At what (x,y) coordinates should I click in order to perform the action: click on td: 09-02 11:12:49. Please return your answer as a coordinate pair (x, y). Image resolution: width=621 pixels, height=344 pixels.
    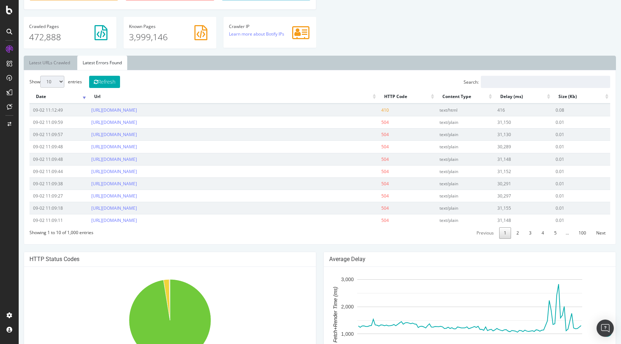
    Looking at the image, I should click on (40, 110).